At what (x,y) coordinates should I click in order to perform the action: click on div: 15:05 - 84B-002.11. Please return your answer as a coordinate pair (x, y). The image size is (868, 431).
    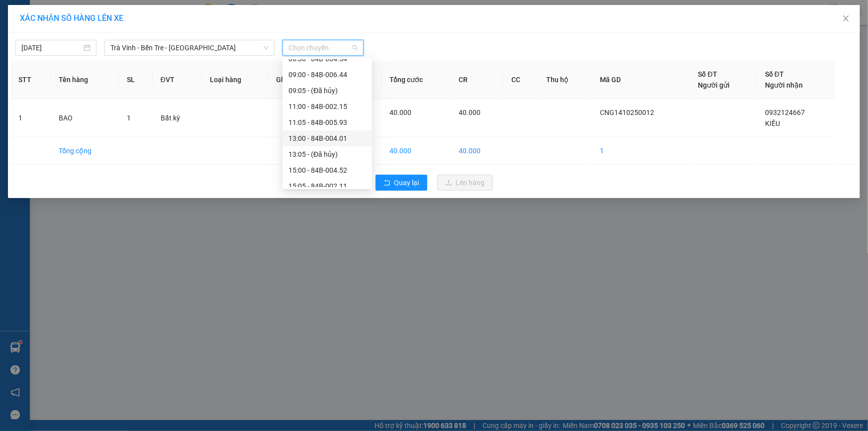
    Looking at the image, I should click on (327, 186).